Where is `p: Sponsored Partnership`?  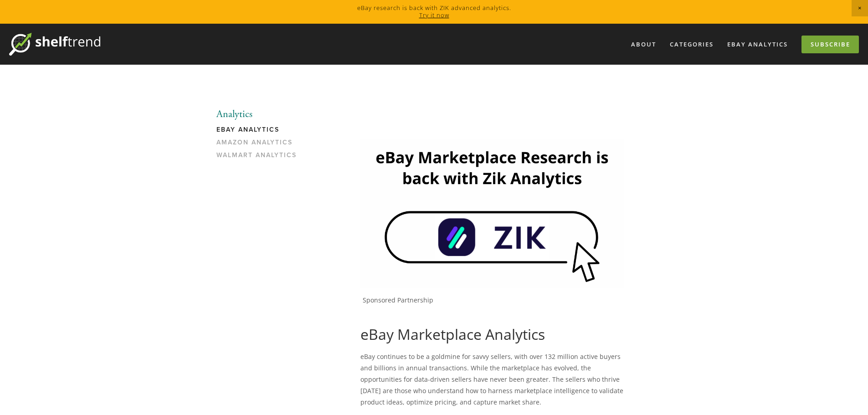 p: Sponsored Partnership is located at coordinates (493, 300).